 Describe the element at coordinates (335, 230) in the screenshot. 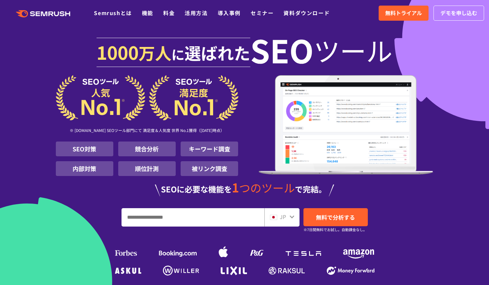

I see `small: ※7日間無料でお試し。自動課金なし。` at that location.